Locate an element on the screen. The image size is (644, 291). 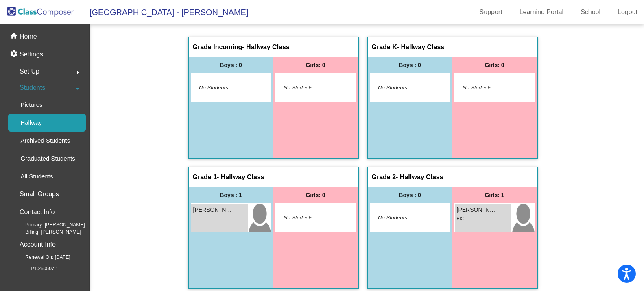
div: Boys : 1 is located at coordinates (231, 195).